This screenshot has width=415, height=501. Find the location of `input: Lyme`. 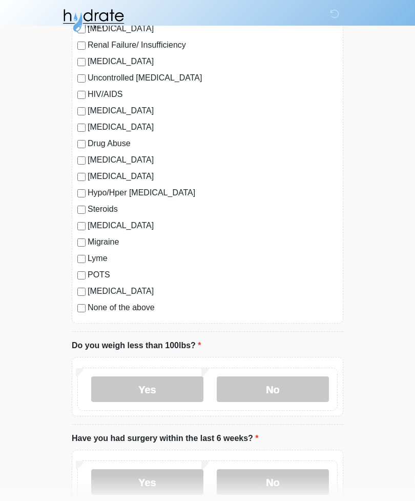

input: Lyme is located at coordinates (81, 259).